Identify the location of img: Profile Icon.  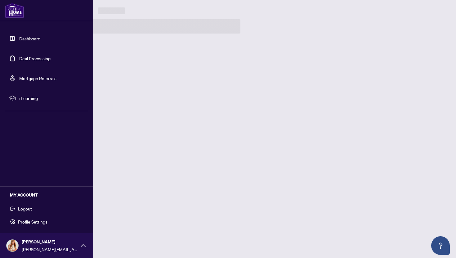
(12, 245).